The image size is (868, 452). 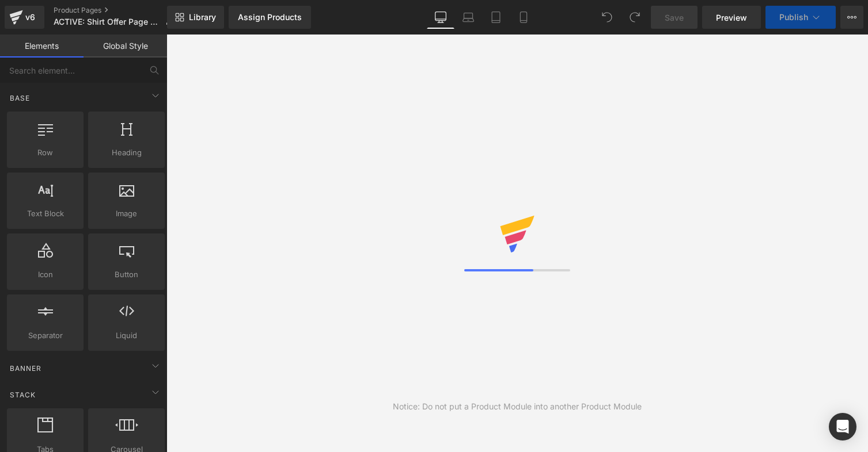 I want to click on span: Publish, so click(x=793, y=17).